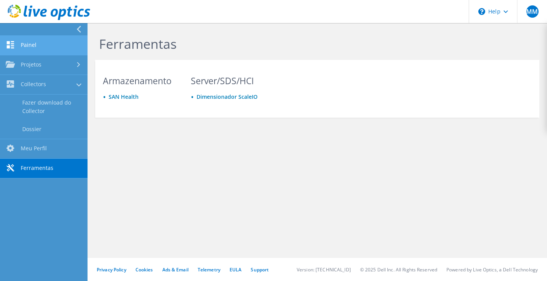 This screenshot has height=281, width=547. What do you see at coordinates (227, 81) in the screenshot?
I see `h3: Server/SDS/HCI` at bounding box center [227, 81].